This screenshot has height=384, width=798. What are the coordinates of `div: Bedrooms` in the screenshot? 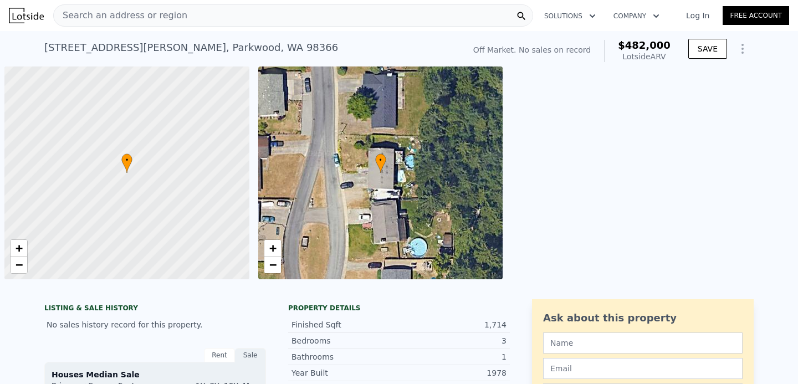 It's located at (345, 341).